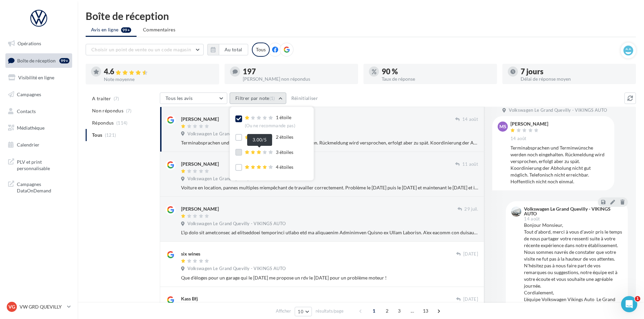 The height and width of the screenshot is (319, 644). I want to click on span: 3, so click(399, 311).